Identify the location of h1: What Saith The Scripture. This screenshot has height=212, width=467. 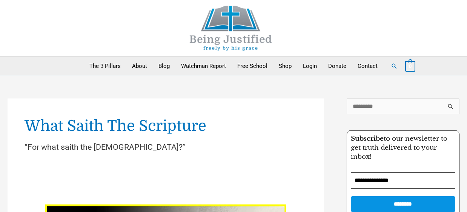
(166, 126).